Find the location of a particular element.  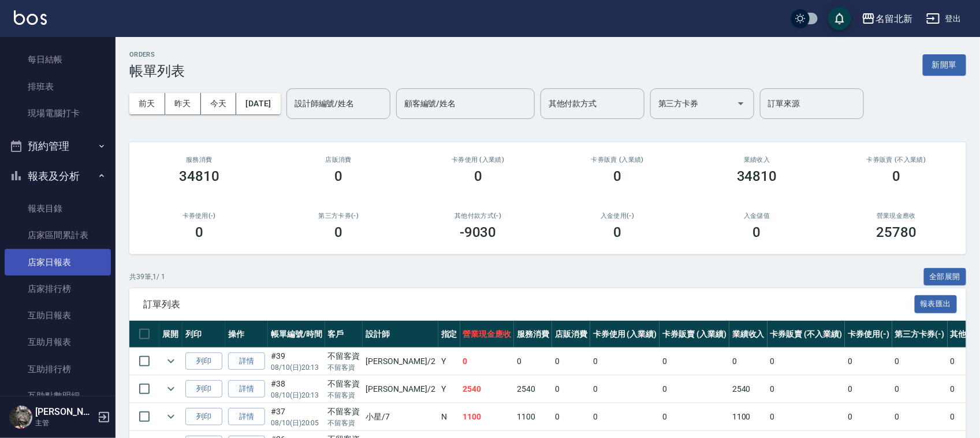

button: 登出 is located at coordinates (944, 18).